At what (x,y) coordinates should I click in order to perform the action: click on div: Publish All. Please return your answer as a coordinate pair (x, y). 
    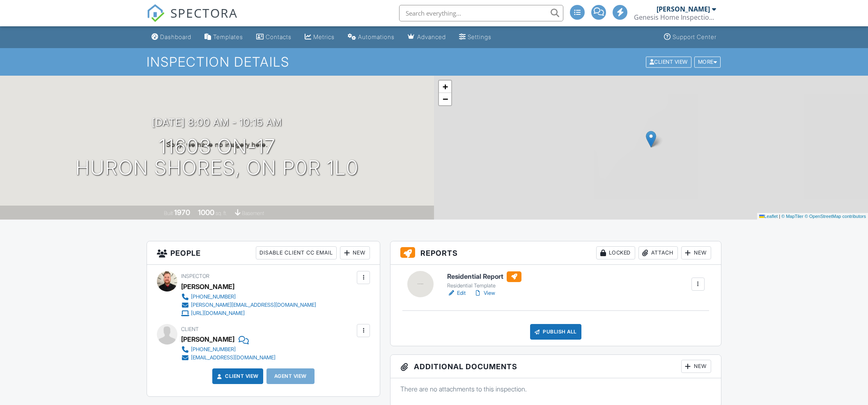
    Looking at the image, I should click on (555, 332).